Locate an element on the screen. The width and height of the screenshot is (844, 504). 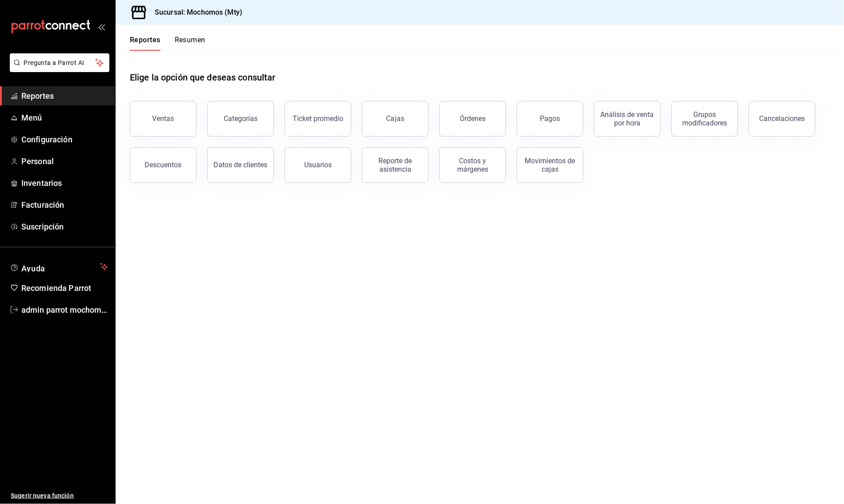
span: Suscripción is located at coordinates (65, 226).